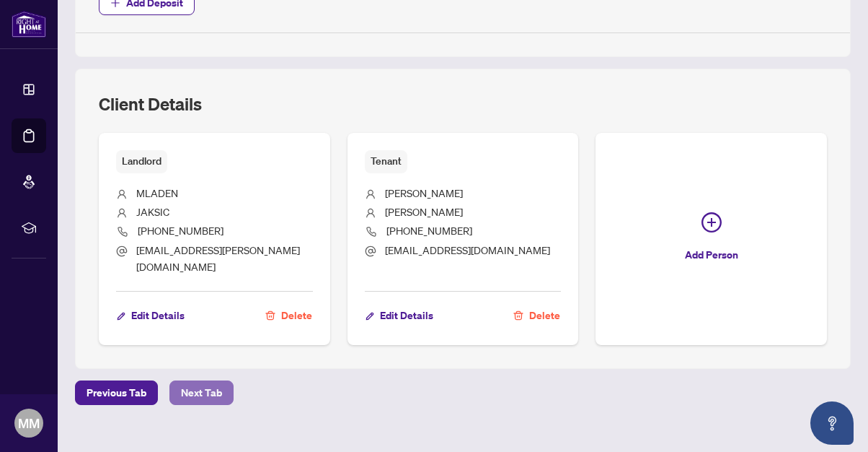 The width and height of the screenshot is (868, 452). I want to click on img: logo, so click(29, 24).